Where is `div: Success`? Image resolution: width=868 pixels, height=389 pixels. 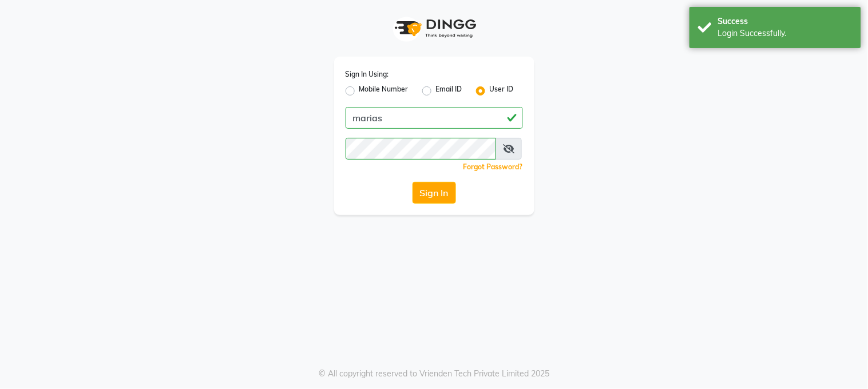 div: Success is located at coordinates (785, 21).